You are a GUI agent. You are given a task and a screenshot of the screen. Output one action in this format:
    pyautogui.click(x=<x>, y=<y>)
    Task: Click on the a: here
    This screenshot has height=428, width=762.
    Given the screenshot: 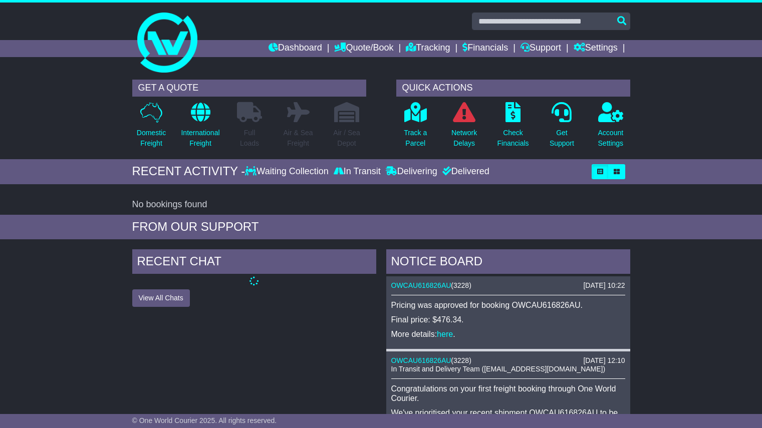 What is the action you would take?
    pyautogui.click(x=445, y=334)
    